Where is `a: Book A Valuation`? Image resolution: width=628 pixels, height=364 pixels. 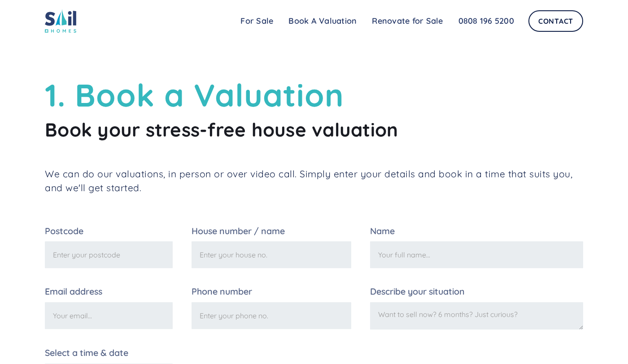 a: Book A Valuation is located at coordinates (322, 21).